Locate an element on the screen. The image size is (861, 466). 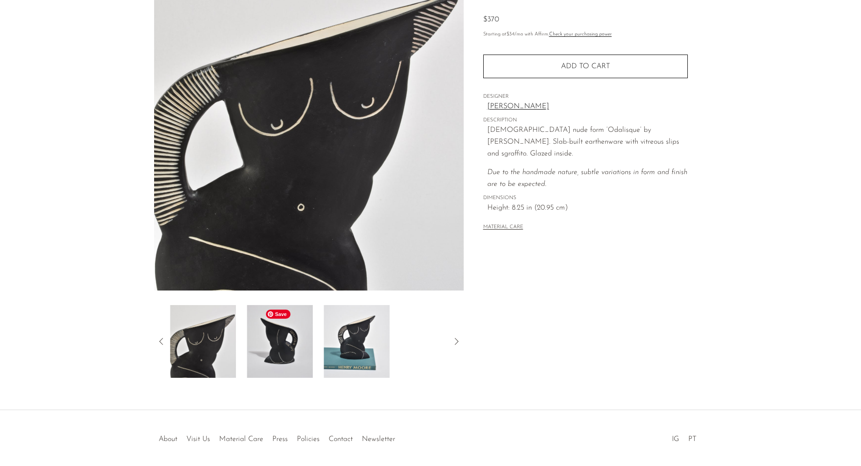
a: Contact is located at coordinates (341, 439).